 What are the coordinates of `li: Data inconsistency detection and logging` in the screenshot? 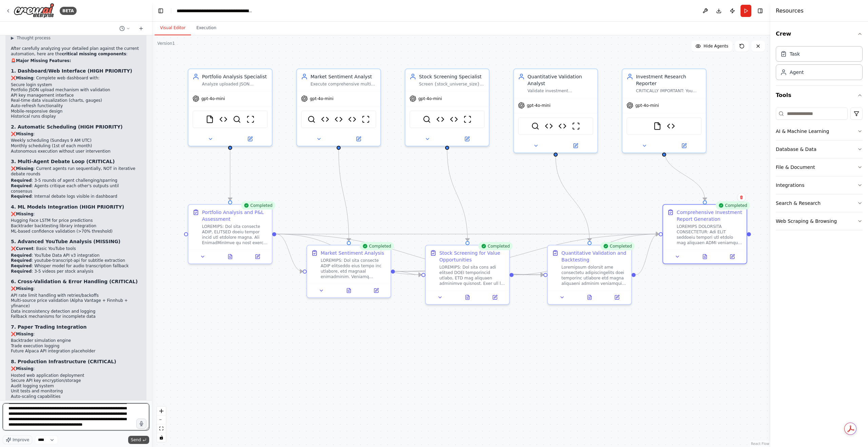 It's located at (76, 312).